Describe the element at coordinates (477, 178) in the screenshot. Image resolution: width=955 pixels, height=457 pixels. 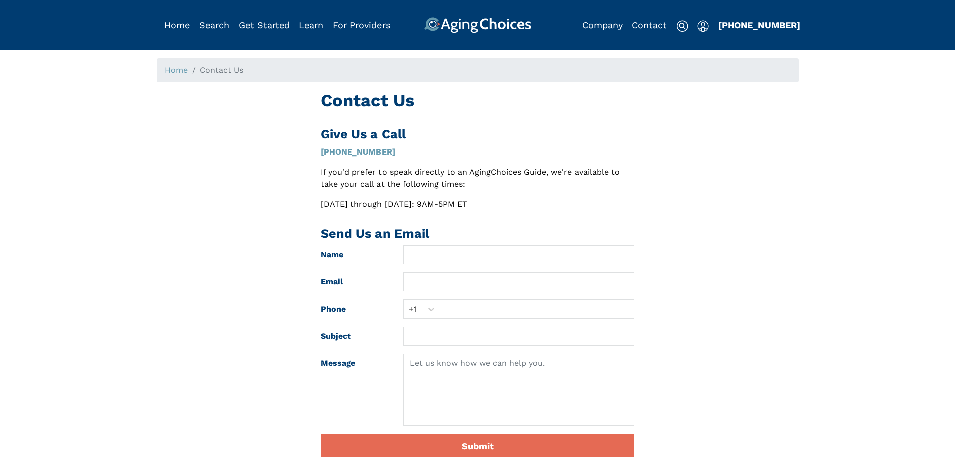
I see `p: If you'd prefer to speak directly to an AgingChoices Guide, we're available to take your call at ...` at that location.